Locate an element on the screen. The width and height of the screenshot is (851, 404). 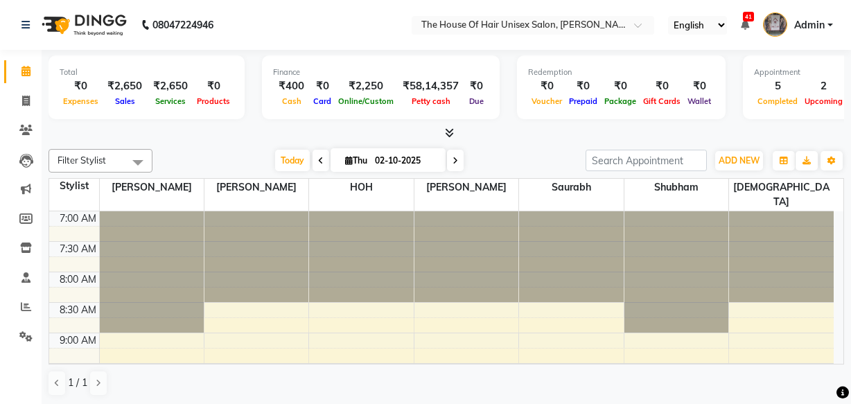
div: 8:30 AM is located at coordinates (78, 310).